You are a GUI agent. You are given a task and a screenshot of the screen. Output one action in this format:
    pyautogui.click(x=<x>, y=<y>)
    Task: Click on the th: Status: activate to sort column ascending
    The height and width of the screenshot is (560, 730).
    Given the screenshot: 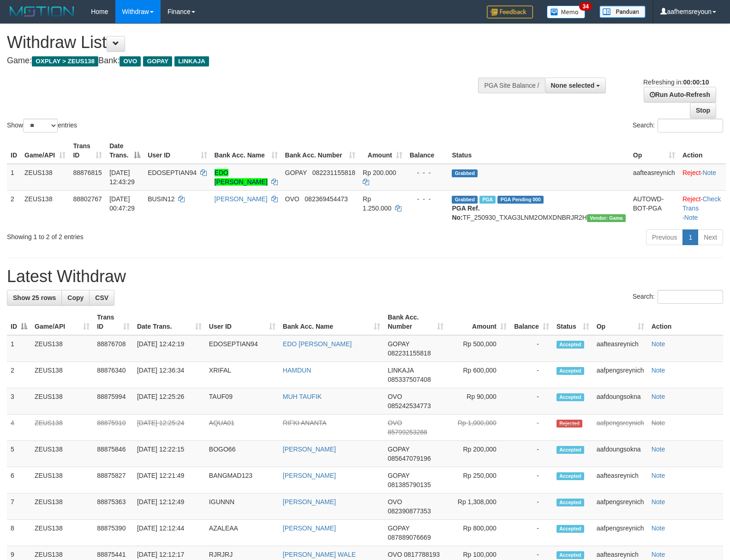 What is the action you would take?
    pyautogui.click(x=573, y=322)
    